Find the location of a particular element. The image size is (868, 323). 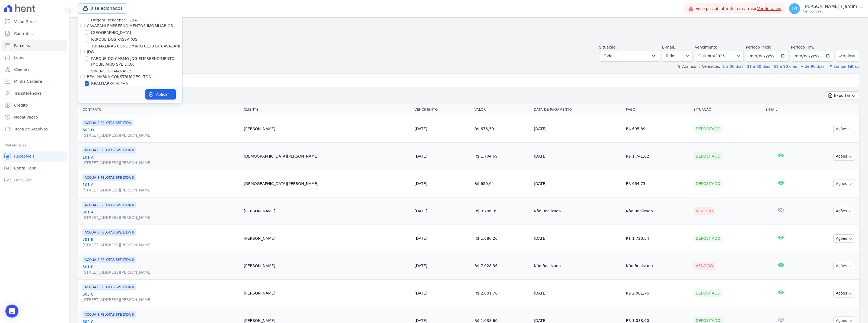

label: CAVAZANI EMPREENDIMENTOS IMOBILIARIOS is located at coordinates (130, 26).